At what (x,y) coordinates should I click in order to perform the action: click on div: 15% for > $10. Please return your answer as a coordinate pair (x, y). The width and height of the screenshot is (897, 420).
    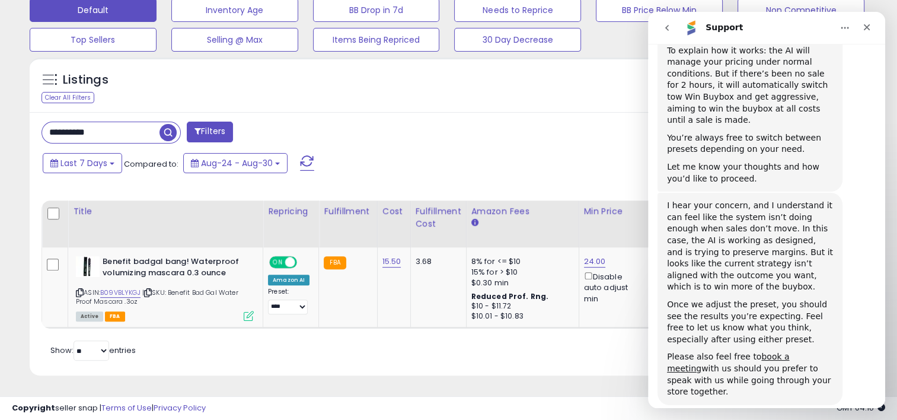
    Looking at the image, I should click on (520, 272).